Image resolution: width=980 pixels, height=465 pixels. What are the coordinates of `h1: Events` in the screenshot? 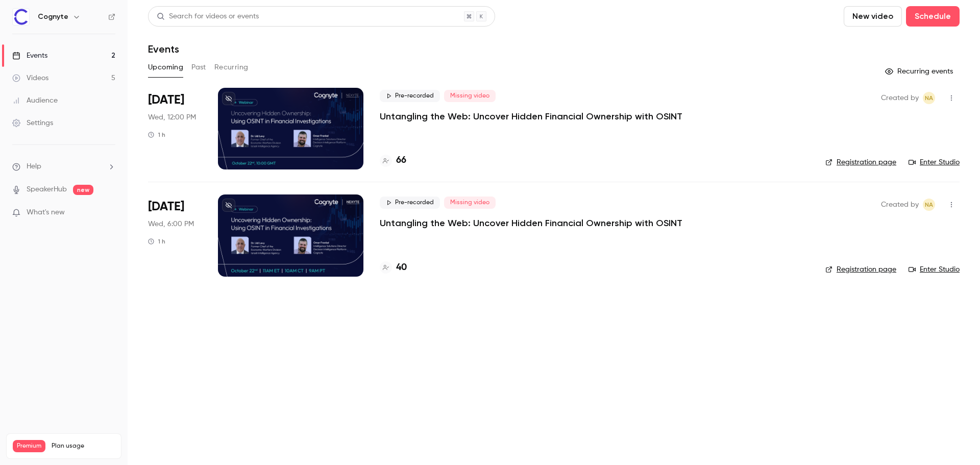 It's located at (163, 49).